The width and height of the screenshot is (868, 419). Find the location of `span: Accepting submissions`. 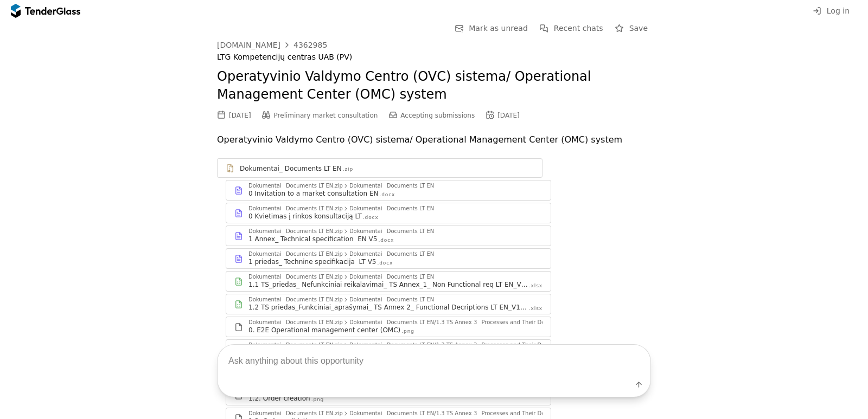

span: Accepting submissions is located at coordinates (437, 115).